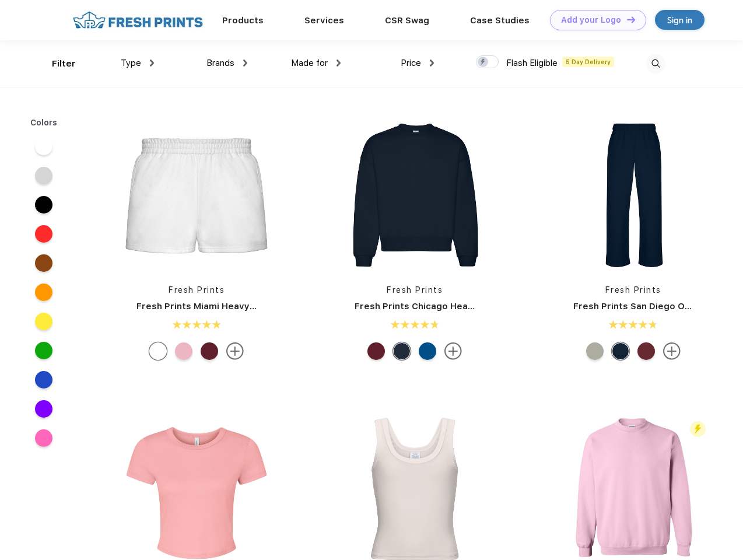 The image size is (743, 560). Describe the element at coordinates (410, 63) in the screenshot. I see `span: Price` at that location.